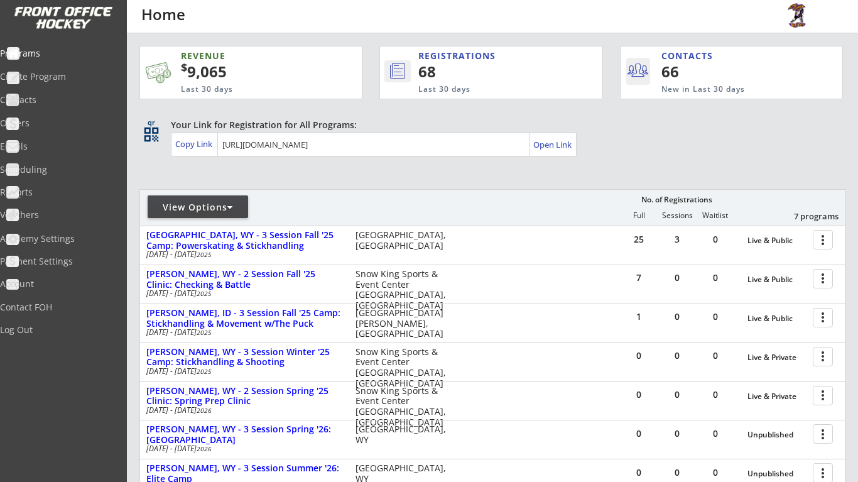 The height and width of the screenshot is (482, 858). What do you see at coordinates (483, 56) in the screenshot?
I see `div: REGISTRATIONS` at bounding box center [483, 56].